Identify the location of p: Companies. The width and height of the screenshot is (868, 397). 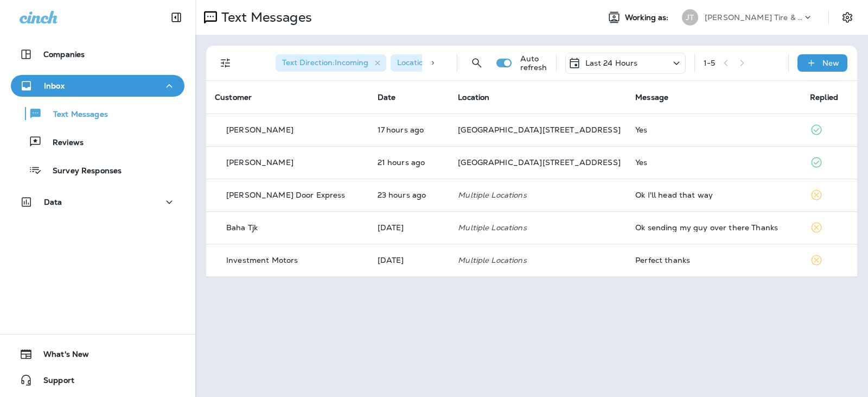
(64, 54).